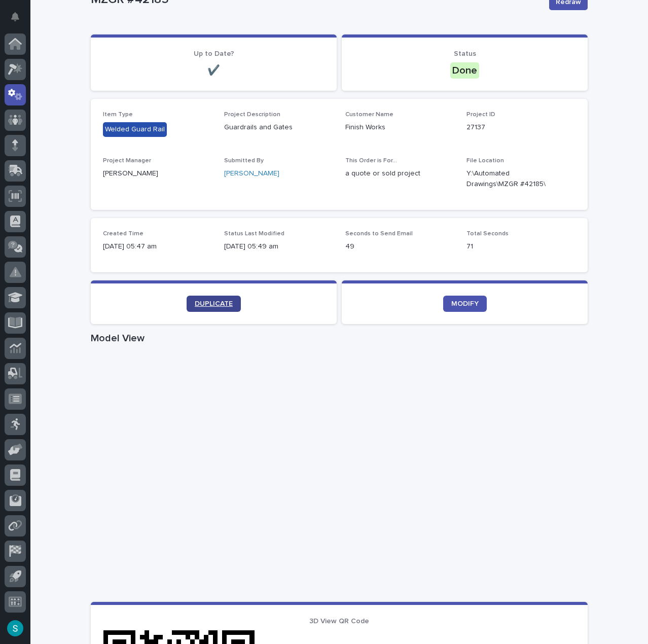 The height and width of the screenshot is (644, 648). I want to click on span: Status, so click(465, 54).